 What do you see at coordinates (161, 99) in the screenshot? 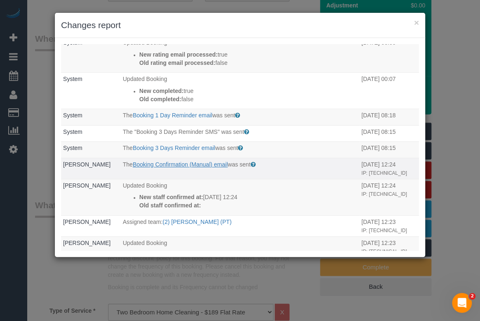
I see `strong: Old completed:` at bounding box center [161, 99].